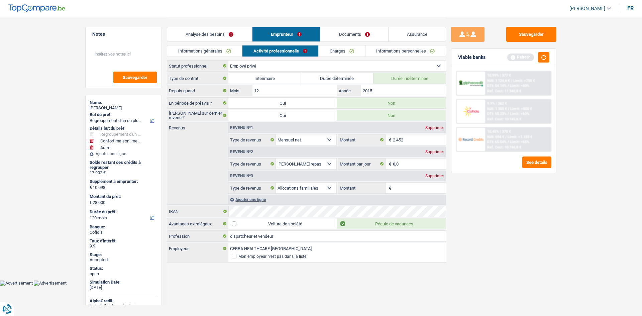 This screenshot has width=642, height=316. What do you see at coordinates (123, 227) in the screenshot?
I see `div: Banque:` at bounding box center [123, 227].